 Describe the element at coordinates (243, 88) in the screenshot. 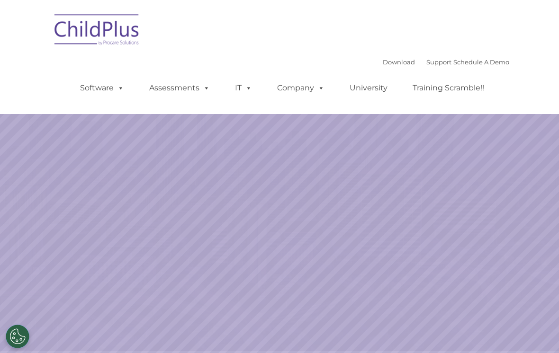

I see `a: IT` at that location.